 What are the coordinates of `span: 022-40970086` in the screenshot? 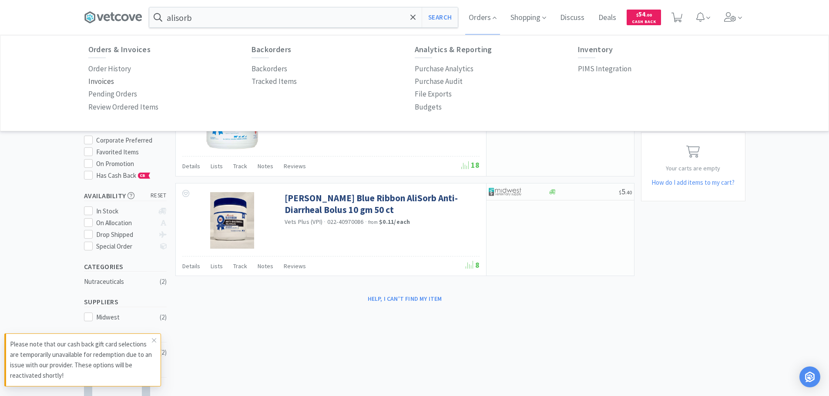 It's located at (345, 222).